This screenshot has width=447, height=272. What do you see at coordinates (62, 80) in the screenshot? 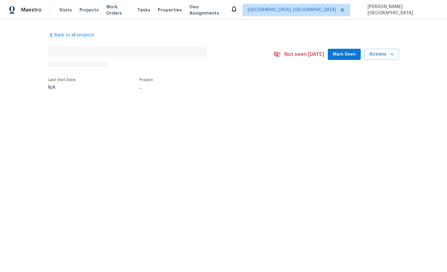
I see `span: Last Visit Date` at bounding box center [62, 80].